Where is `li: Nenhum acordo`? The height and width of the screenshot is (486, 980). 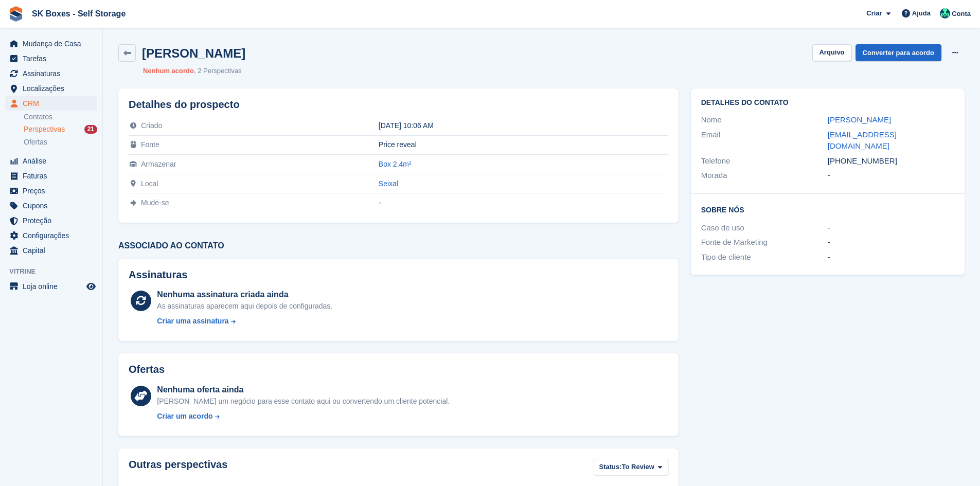
li: Nenhum acordo is located at coordinates (168, 71).